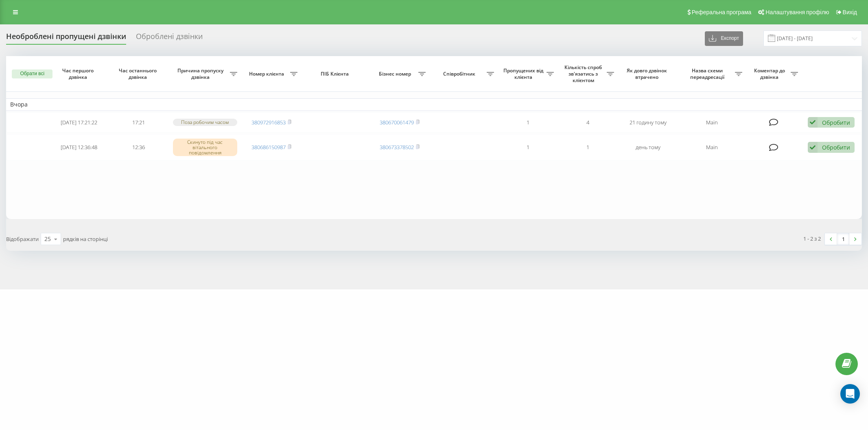 This screenshot has height=430, width=868. What do you see at coordinates (460, 74) in the screenshot?
I see `span: Співробітник` at bounding box center [460, 74].